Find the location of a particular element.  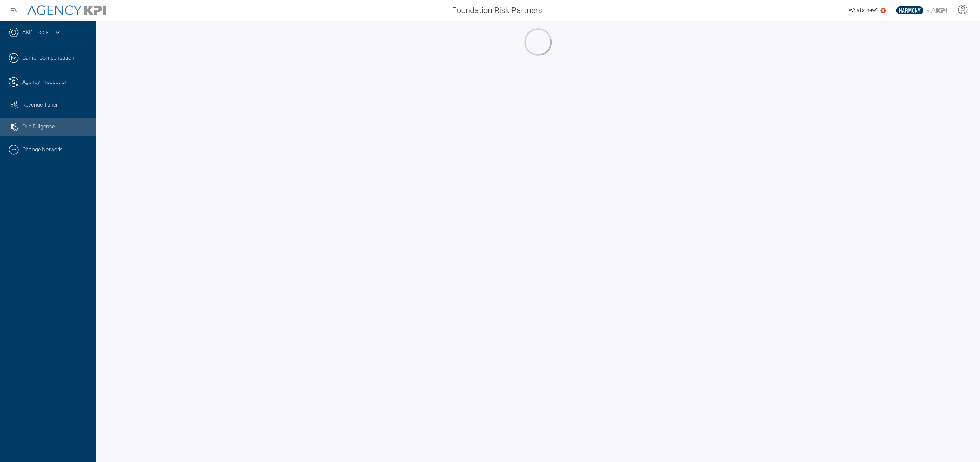

a: 5 is located at coordinates (883, 11).